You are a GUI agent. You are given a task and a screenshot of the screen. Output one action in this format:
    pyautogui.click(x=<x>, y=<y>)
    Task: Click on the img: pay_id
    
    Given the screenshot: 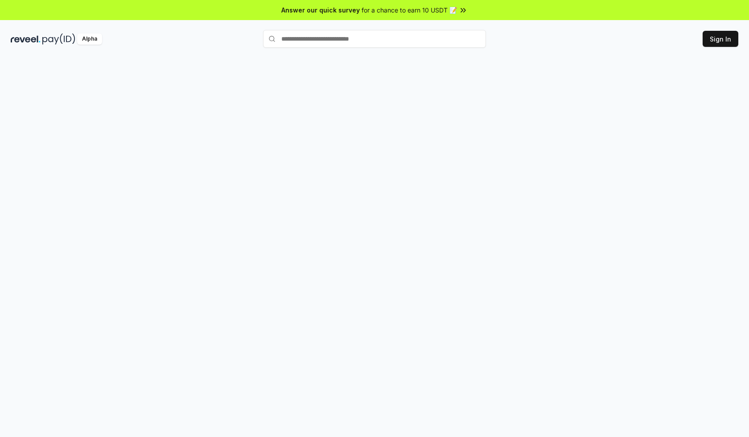 What is the action you would take?
    pyautogui.click(x=59, y=39)
    